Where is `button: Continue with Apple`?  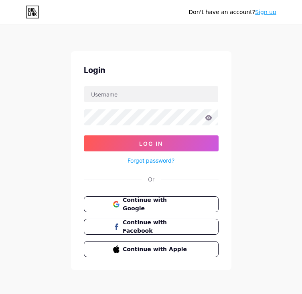
button: Continue with Apple is located at coordinates (151, 249).